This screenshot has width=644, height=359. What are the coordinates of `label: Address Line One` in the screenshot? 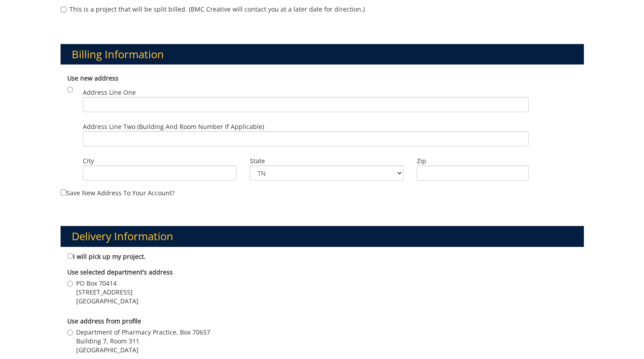 It's located at (305, 100).